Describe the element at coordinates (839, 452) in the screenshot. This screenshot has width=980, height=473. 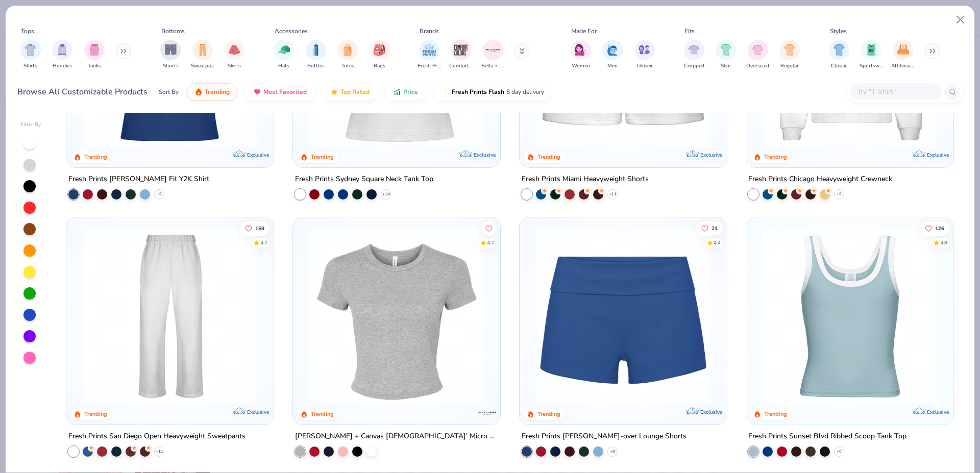
I see `span: + 6` at that location.